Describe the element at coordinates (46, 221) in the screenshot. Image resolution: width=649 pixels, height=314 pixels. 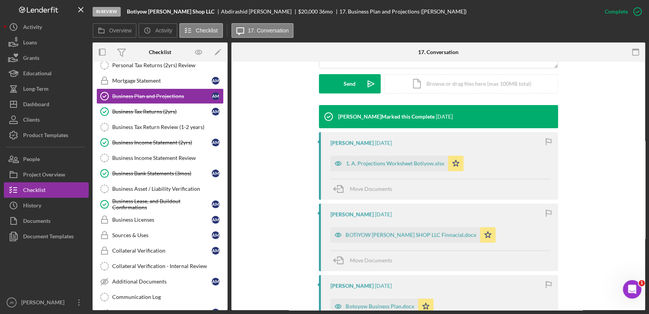
I see `a: Documents` at that location.